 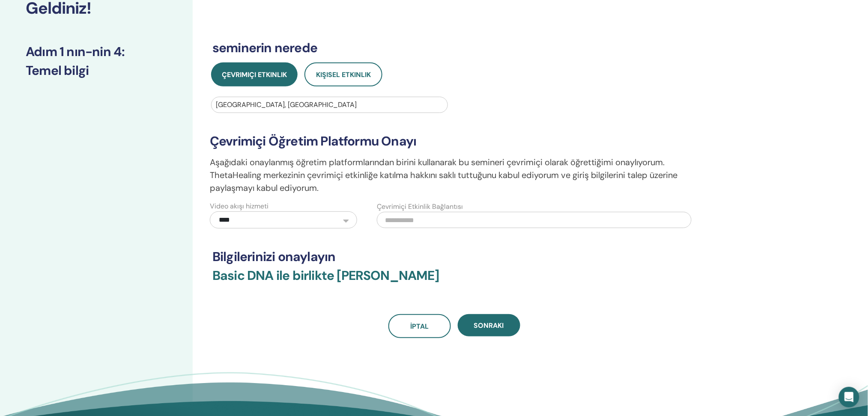 I want to click on h3: seminerin nerede, so click(x=454, y=48).